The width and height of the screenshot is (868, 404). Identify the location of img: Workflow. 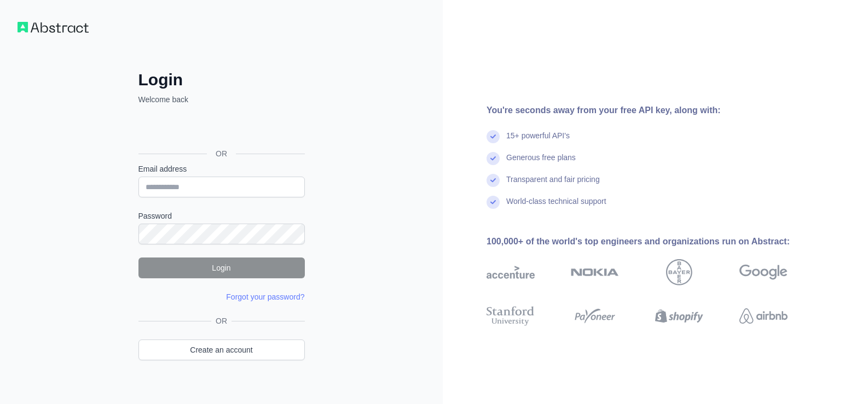
(53, 27).